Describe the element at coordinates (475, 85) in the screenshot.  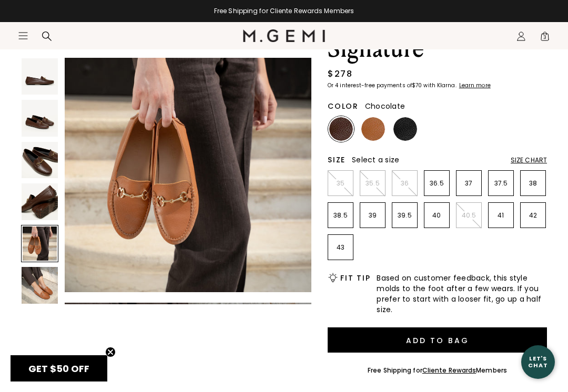
I see `klarna-placement-style-cta: Learn more` at that location.